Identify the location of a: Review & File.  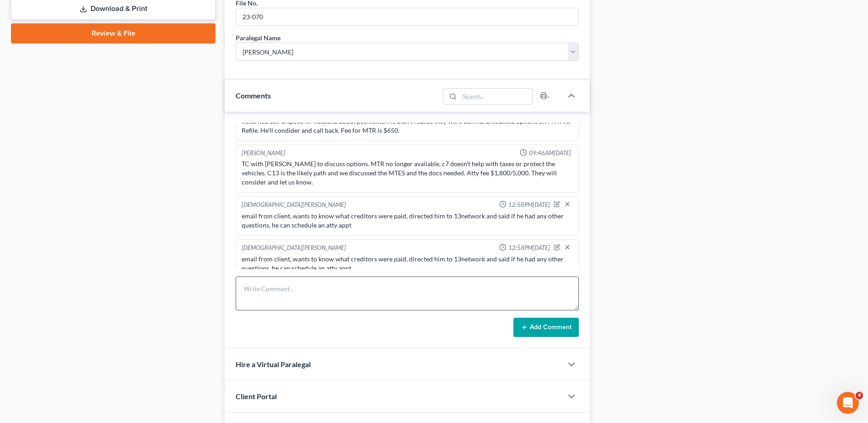
(113, 34).